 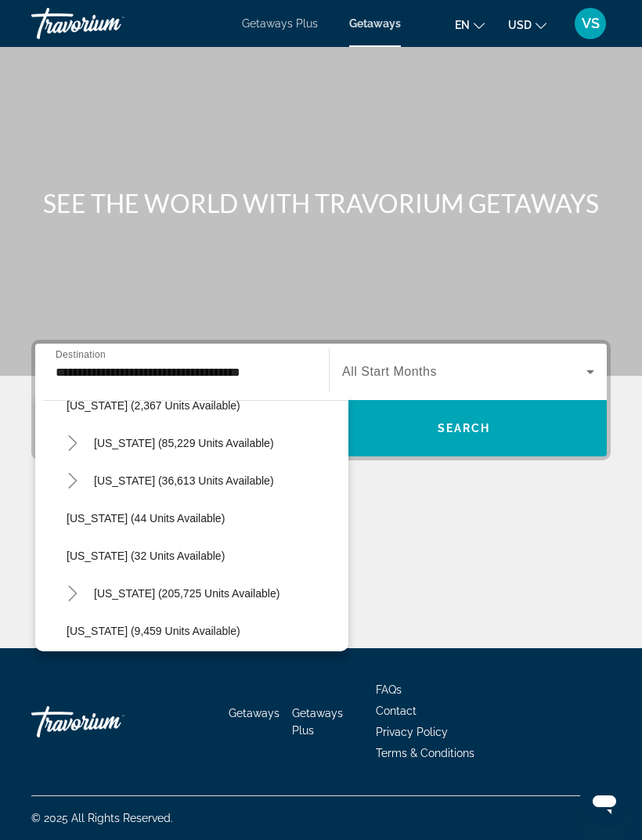 What do you see at coordinates (426, 753) in the screenshot?
I see `a: Terms & Conditions` at bounding box center [426, 753].